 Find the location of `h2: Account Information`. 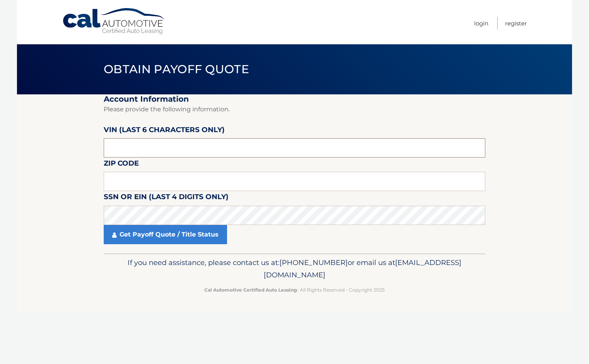

h2: Account Information is located at coordinates (294, 99).